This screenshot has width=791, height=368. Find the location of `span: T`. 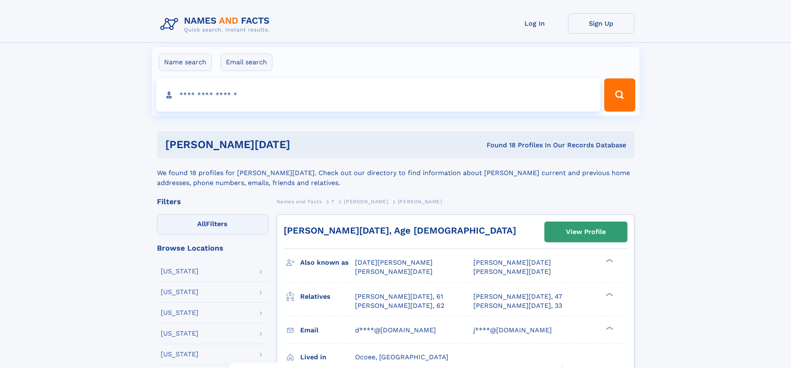

span: T is located at coordinates (333, 202).